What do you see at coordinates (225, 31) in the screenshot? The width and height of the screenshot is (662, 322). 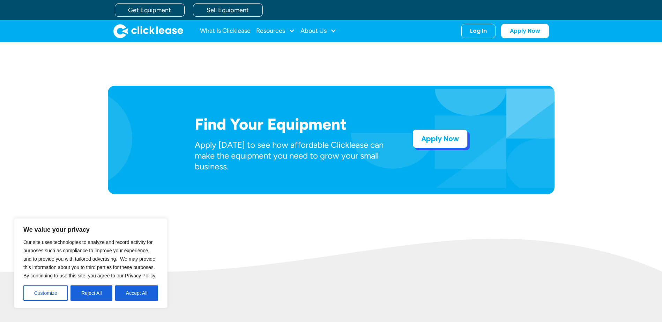 I see `a: What Is Clicklease` at bounding box center [225, 31].